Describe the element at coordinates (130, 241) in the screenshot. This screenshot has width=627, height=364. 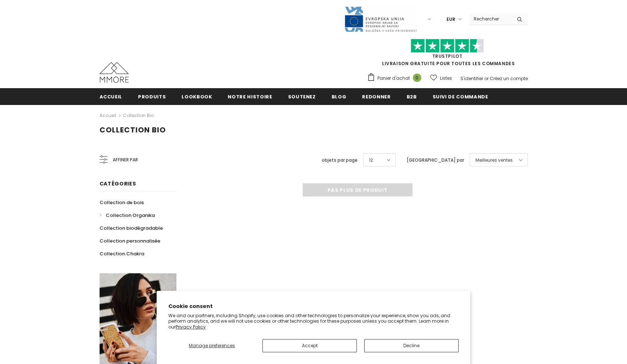
I see `span: Collection personnalisée` at that location.